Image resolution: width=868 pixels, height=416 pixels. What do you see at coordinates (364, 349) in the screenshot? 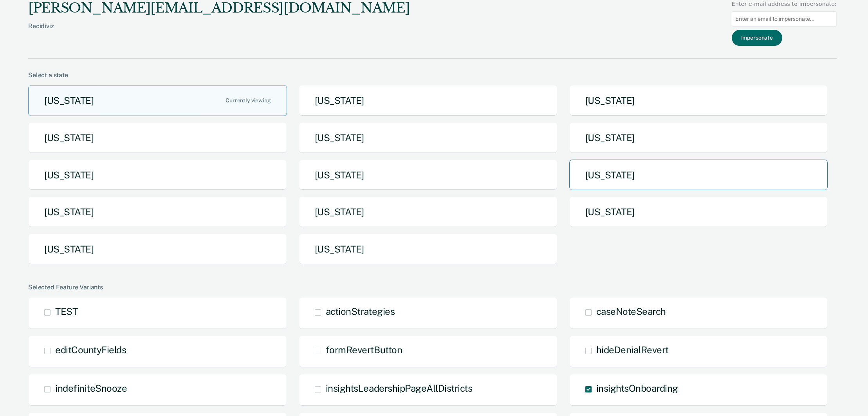
I see `span: formRevertButton` at bounding box center [364, 349].